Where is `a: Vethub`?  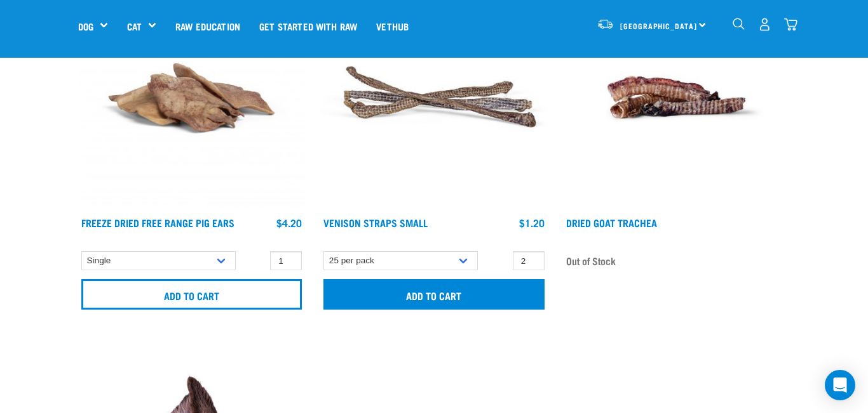
a: Vethub is located at coordinates (392, 26).